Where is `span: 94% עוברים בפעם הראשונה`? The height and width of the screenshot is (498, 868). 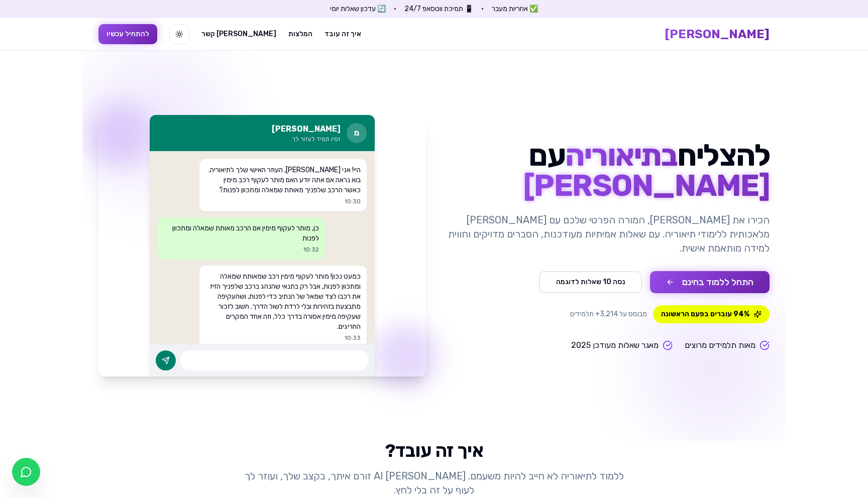
span: 94% עוברים בפעם הראשונה is located at coordinates (711, 314).